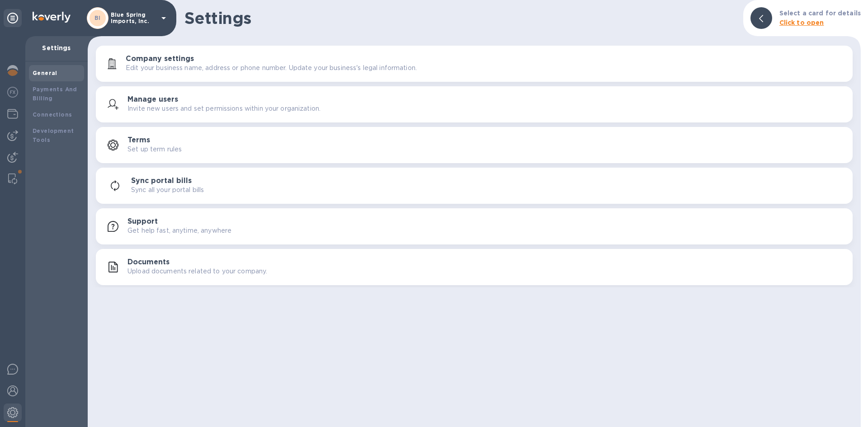 The height and width of the screenshot is (427, 868). I want to click on img: Logo, so click(51, 17).